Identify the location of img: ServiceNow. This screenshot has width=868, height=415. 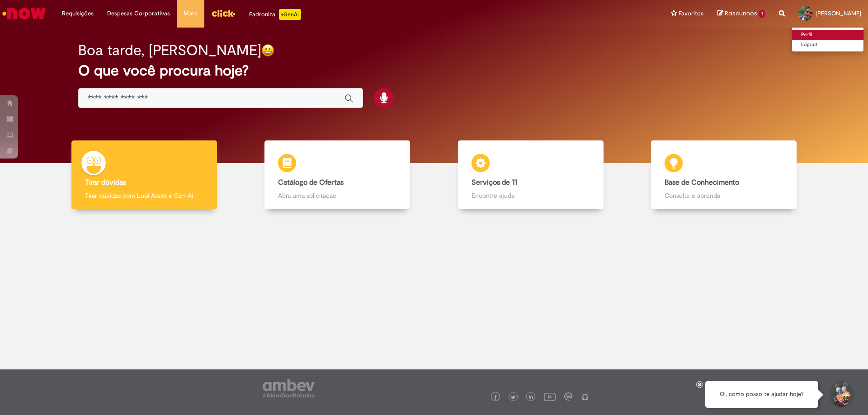
(24, 14).